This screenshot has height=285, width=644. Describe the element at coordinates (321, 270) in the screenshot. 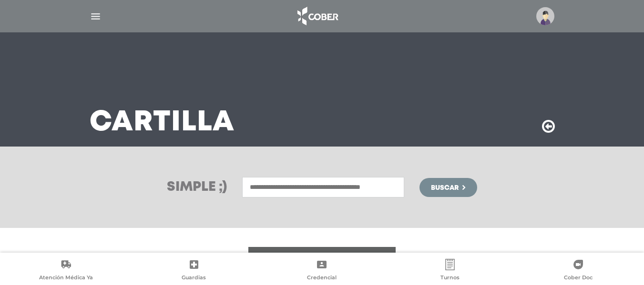

I see `a: Credencial` at that location.